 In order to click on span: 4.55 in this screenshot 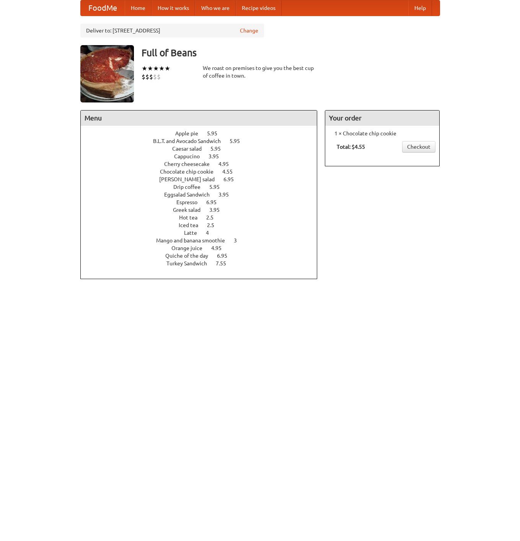, I will do `click(231, 172)`.